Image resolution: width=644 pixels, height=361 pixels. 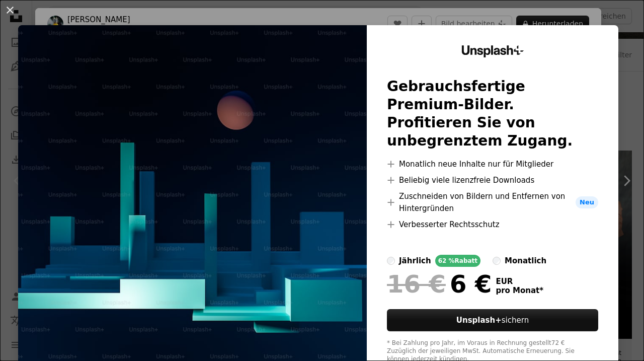 I want to click on div: 6 €, so click(x=440, y=284).